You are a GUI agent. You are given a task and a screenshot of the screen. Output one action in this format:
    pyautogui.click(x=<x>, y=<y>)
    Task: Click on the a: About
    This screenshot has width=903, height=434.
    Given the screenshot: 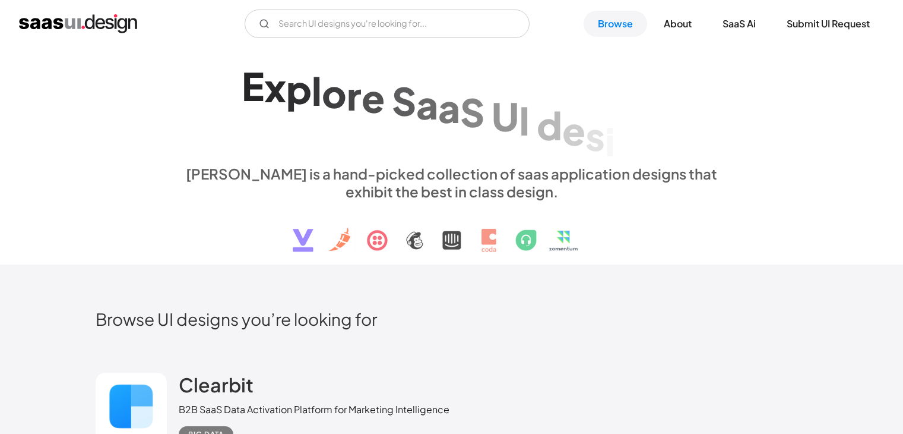 What is the action you would take?
    pyautogui.click(x=678, y=24)
    